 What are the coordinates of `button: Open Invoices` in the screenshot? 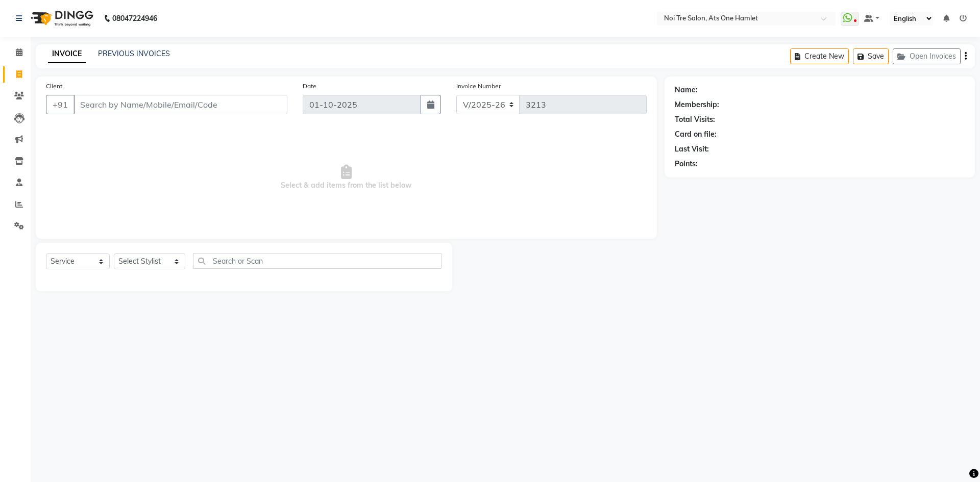 It's located at (927, 56).